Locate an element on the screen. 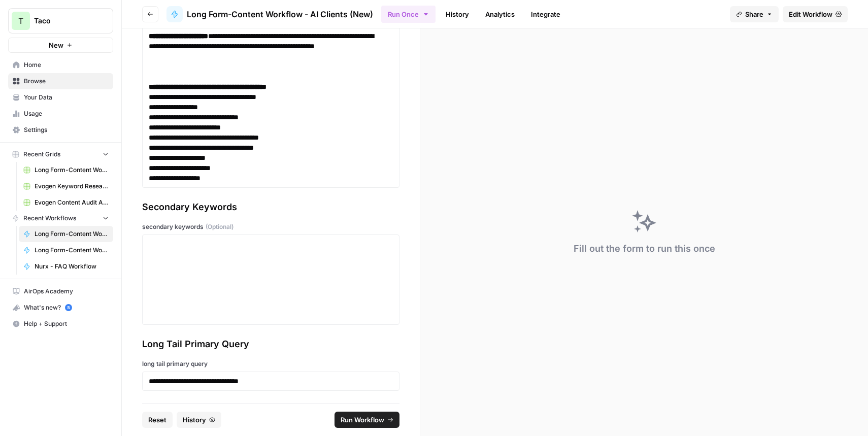 The image size is (868, 436). a: Your Data is located at coordinates (60, 97).